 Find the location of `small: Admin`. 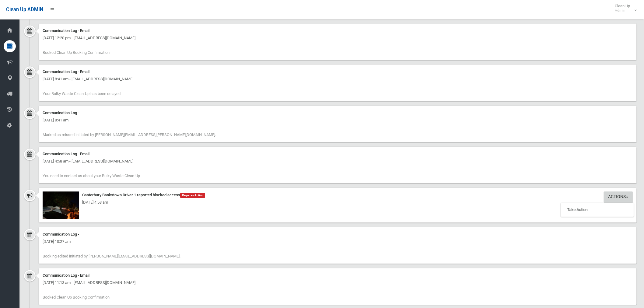

small: Admin is located at coordinates (623, 10).